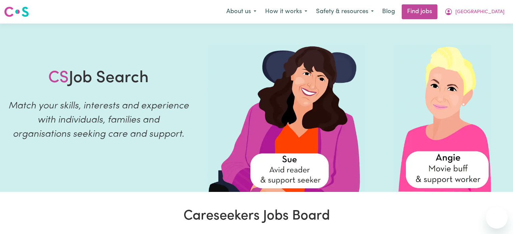 The height and width of the screenshot is (234, 513). I want to click on h1: Job Search, so click(98, 79).